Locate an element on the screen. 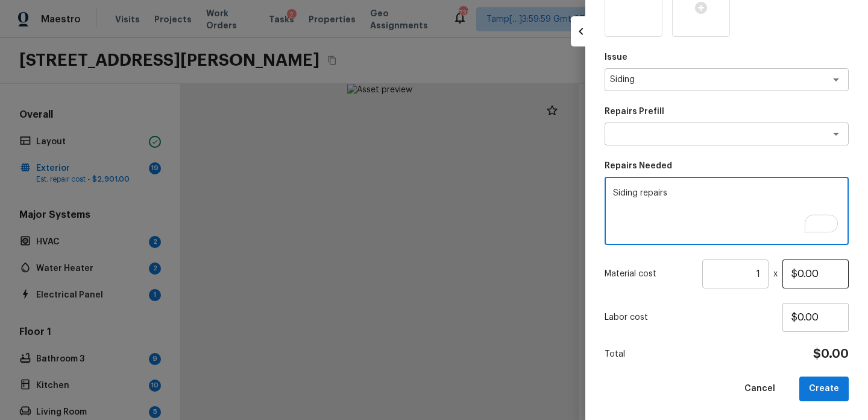  textarea: To enrich screen reader interactions, please activate Accessibility in Grammarly extension settings is located at coordinates (726, 211).